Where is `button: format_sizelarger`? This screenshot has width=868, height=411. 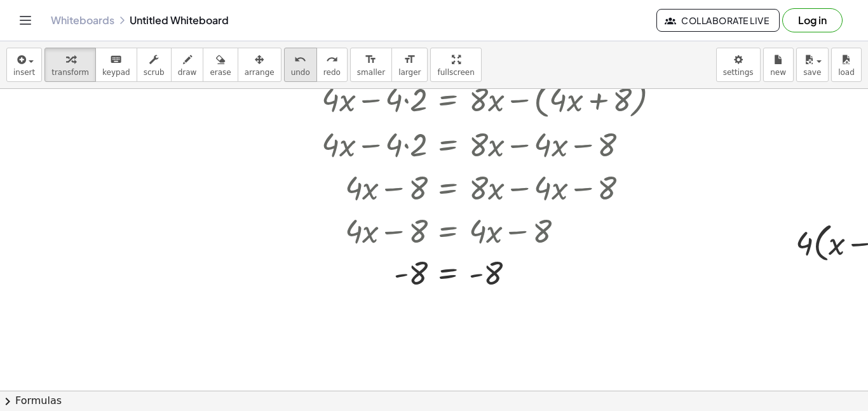
button: format_sizelarger is located at coordinates (410, 65).